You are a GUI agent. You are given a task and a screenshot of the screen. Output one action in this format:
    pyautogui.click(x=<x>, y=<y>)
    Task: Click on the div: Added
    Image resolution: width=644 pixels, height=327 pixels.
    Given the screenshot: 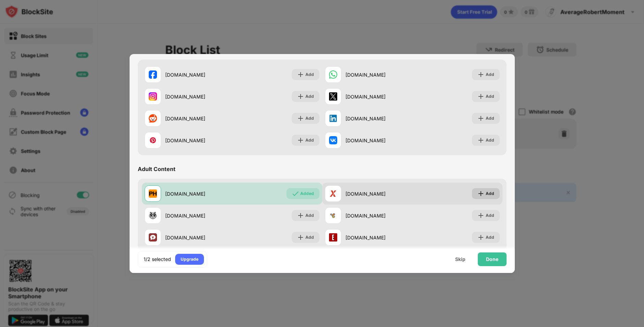 What is the action you would take?
    pyautogui.click(x=307, y=193)
    